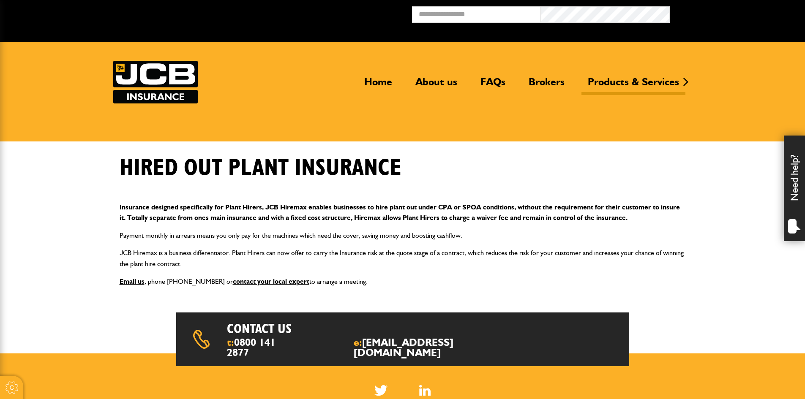 This screenshot has height=399, width=805. Describe the element at coordinates (381, 390) in the screenshot. I see `a: Twitter` at that location.